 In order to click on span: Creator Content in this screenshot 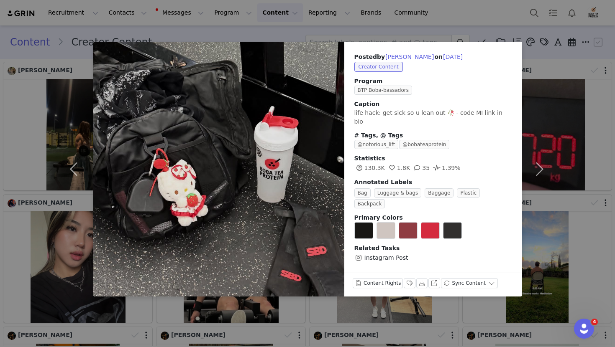, I will do `click(378, 67)`.